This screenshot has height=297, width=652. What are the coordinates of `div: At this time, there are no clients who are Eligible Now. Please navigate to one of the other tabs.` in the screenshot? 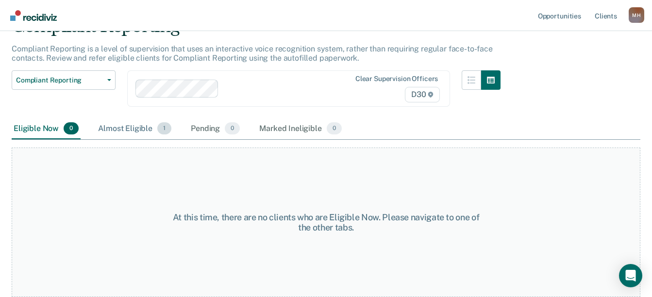 It's located at (326, 223).